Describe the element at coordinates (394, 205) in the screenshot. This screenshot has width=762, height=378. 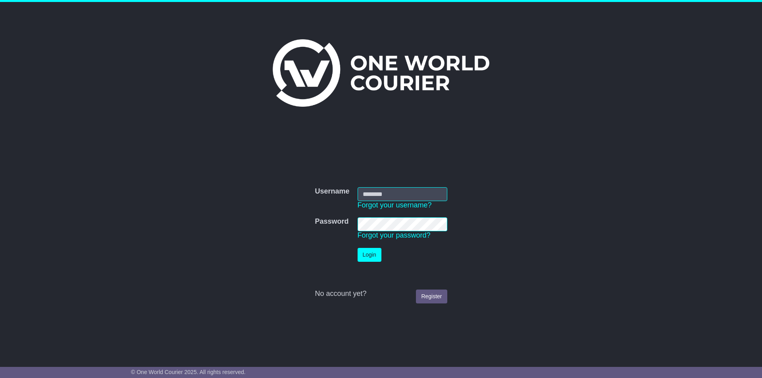
I see `a: Forgot your username?` at that location.